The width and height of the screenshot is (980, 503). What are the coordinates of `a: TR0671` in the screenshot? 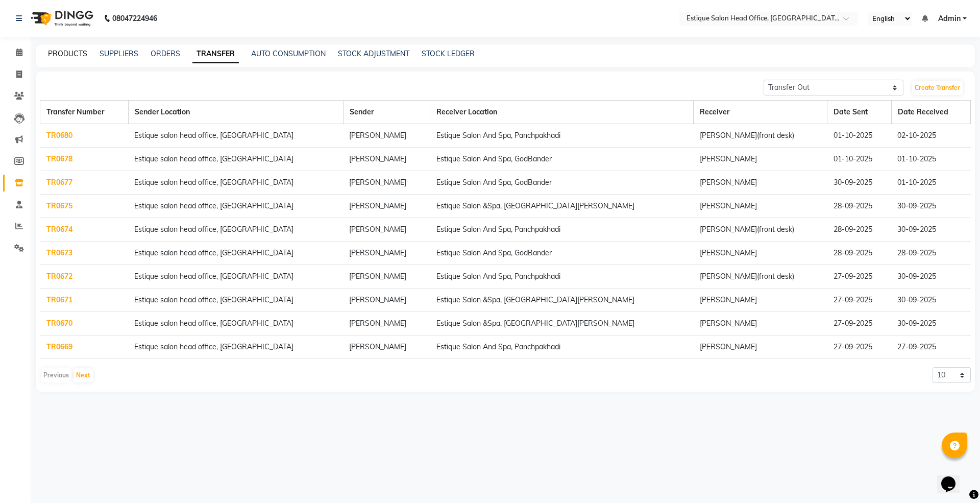 It's located at (59, 300).